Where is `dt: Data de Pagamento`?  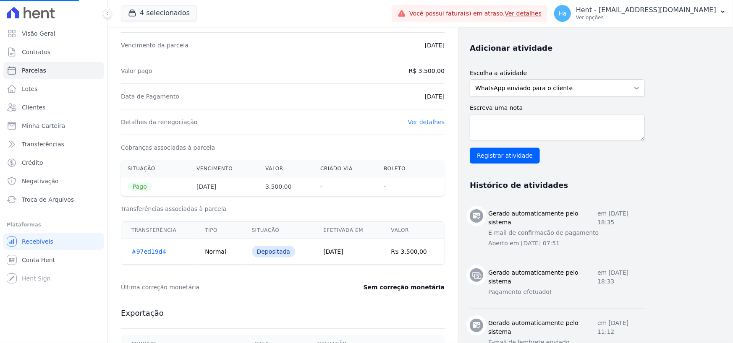
dt: Data de Pagamento is located at coordinates (150, 97).